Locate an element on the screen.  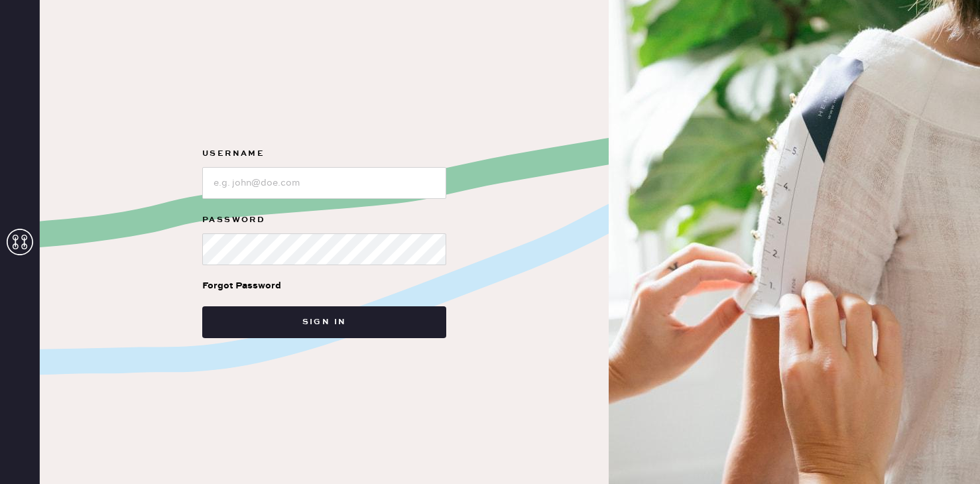
div: Forgot Password is located at coordinates (241, 286).